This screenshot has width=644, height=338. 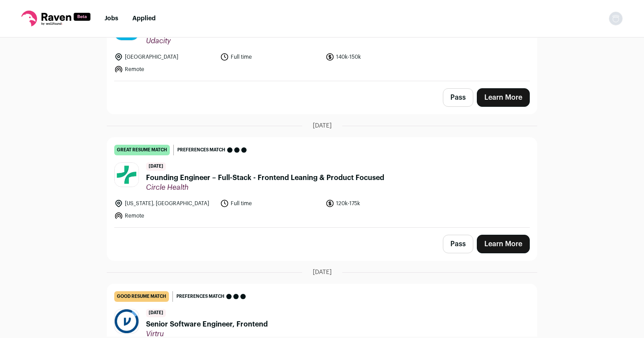 What do you see at coordinates (196, 41) in the screenshot?
I see `span: Udacity` at bounding box center [196, 41].